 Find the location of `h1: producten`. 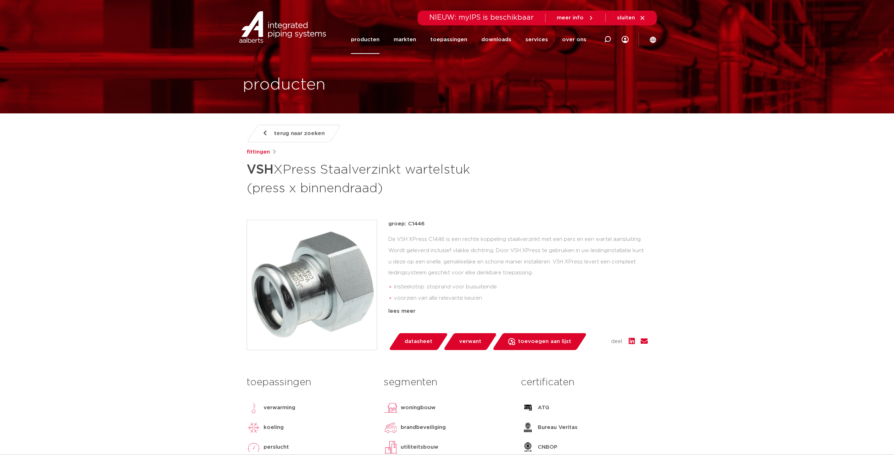

h1: producten is located at coordinates (284, 85).